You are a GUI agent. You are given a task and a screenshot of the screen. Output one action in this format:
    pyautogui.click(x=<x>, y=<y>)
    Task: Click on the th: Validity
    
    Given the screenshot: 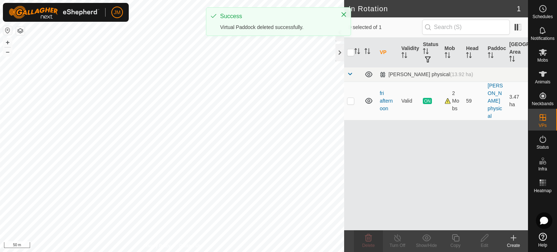 What is the action you would take?
    pyautogui.click(x=409, y=53)
    